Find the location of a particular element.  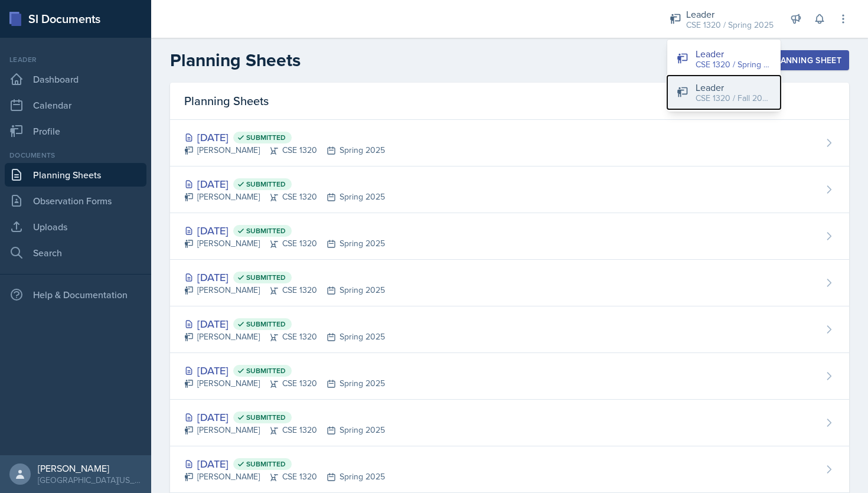

div: CSE 1320 / Fall 2025 is located at coordinates (733, 98).